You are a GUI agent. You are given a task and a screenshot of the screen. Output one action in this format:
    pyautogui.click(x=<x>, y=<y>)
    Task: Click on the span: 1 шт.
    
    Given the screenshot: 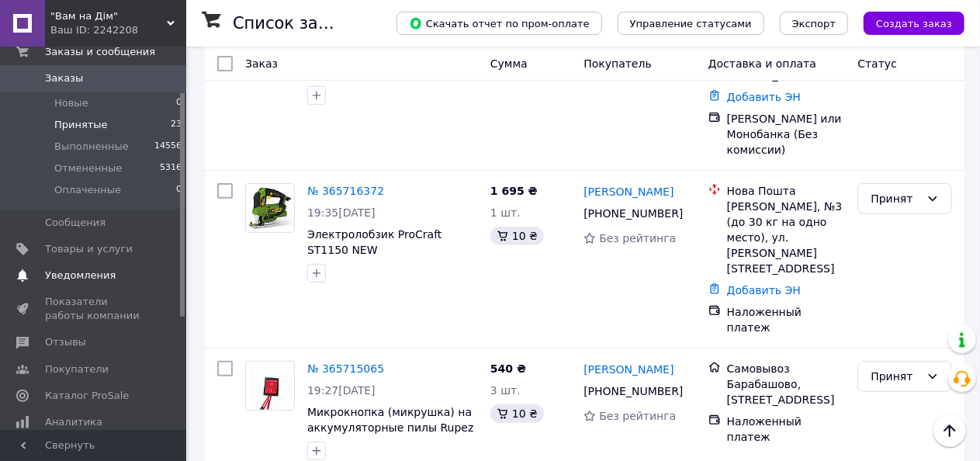 What is the action you would take?
    pyautogui.click(x=505, y=213)
    